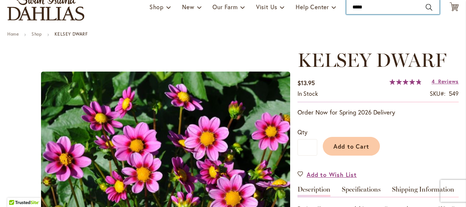 This screenshot has height=207, width=466. I want to click on strong: SKU, so click(437, 93).